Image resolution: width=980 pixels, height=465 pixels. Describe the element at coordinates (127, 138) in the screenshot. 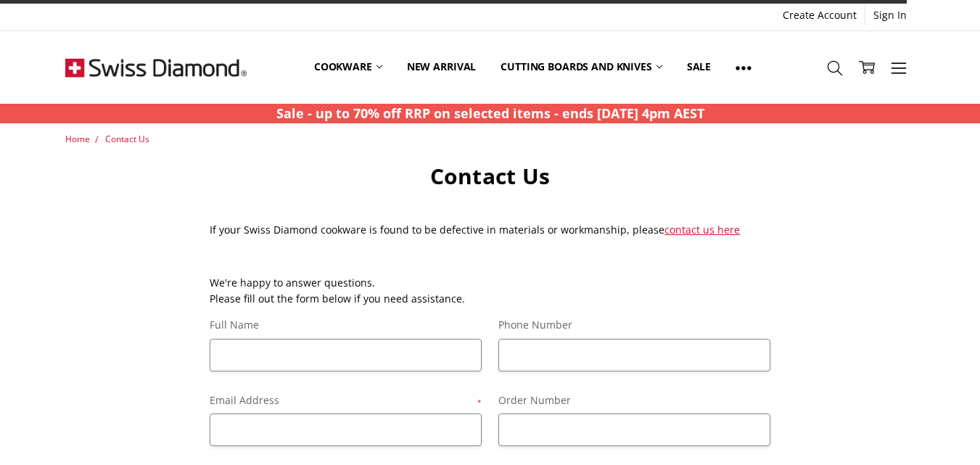

I see `a: Contact Us` at that location.